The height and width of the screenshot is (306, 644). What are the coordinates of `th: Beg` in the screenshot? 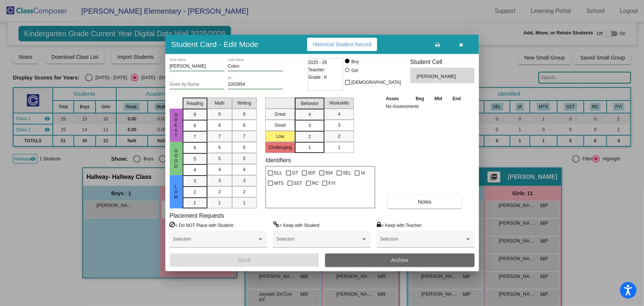 It's located at (420, 98).